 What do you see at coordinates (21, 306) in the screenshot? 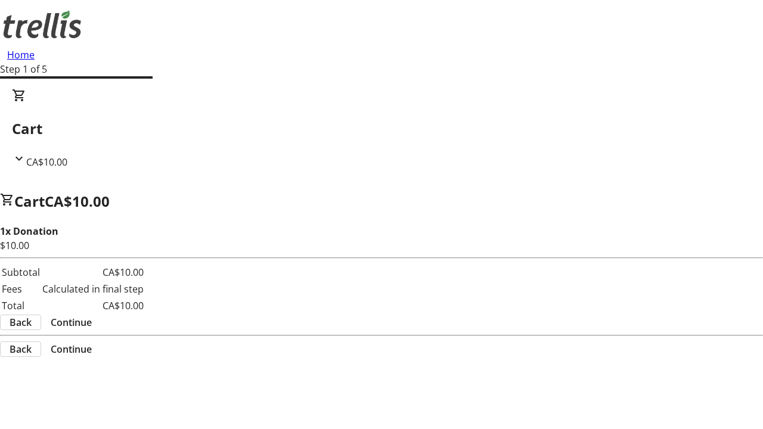
I see `td: Total` at bounding box center [21, 306].